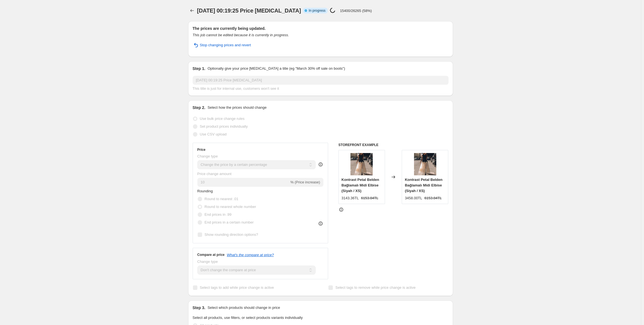 This screenshot has width=644, height=325. I want to click on span: Rounding, so click(205, 191).